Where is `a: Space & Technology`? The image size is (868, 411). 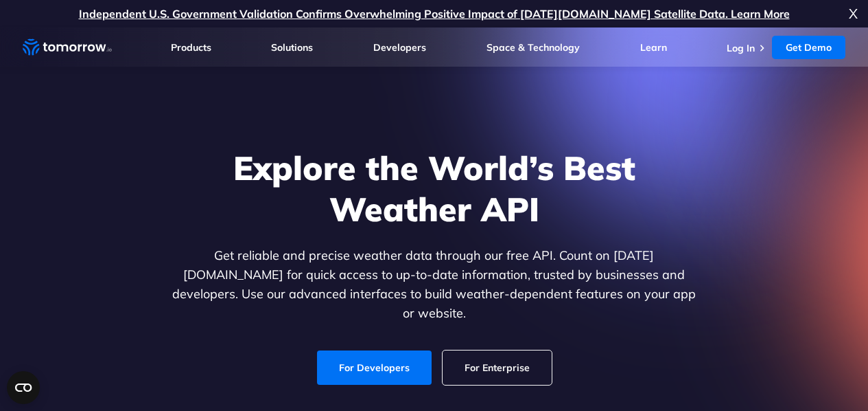 a: Space & Technology is located at coordinates (534, 47).